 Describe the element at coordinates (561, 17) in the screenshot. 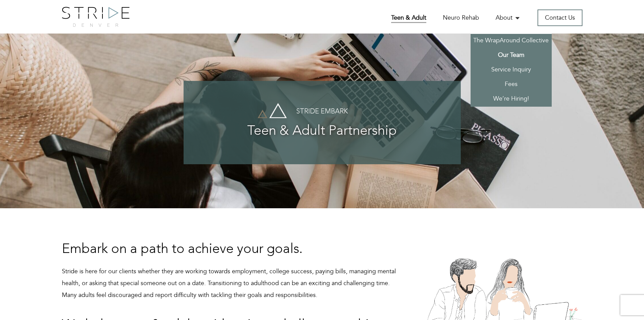

I see `a: Contact Us` at that location.